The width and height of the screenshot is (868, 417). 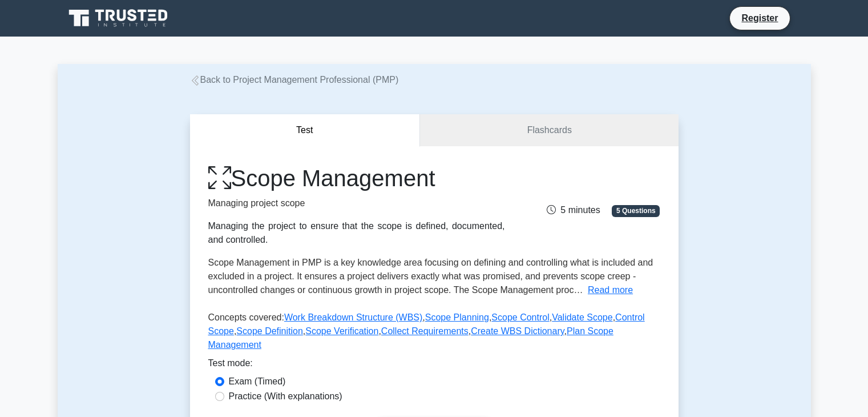 I want to click on span: 5 Questions, so click(x=636, y=211).